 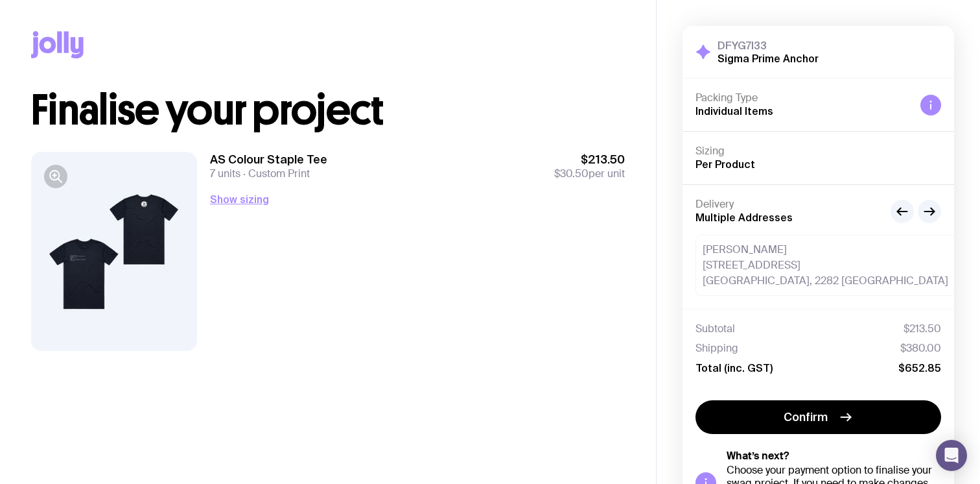 I want to click on h4: Delivery, so click(x=787, y=204).